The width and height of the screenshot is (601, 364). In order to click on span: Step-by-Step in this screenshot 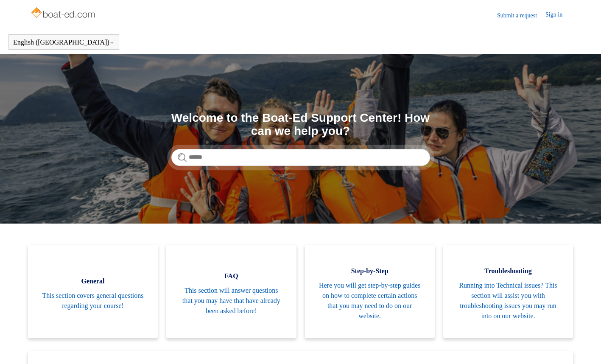, I will do `click(370, 271)`.